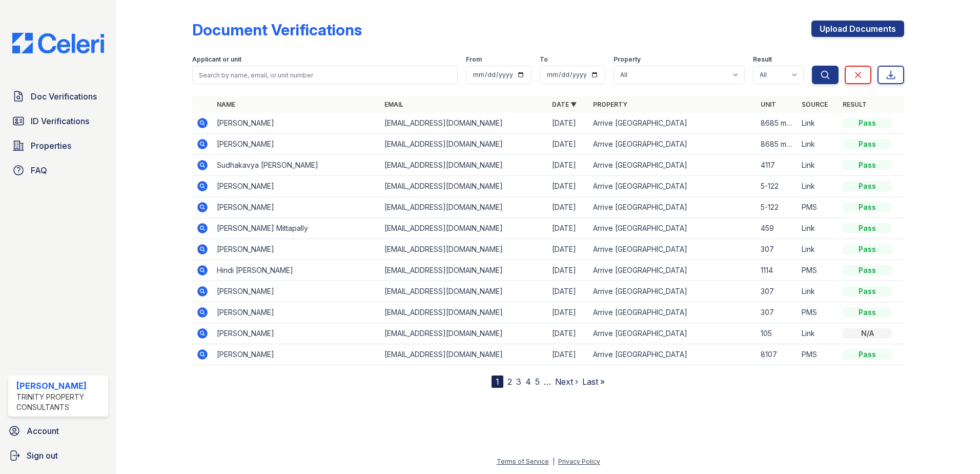 The width and height of the screenshot is (980, 474). What do you see at coordinates (58, 455) in the screenshot?
I see `a: Sign out` at bounding box center [58, 455].